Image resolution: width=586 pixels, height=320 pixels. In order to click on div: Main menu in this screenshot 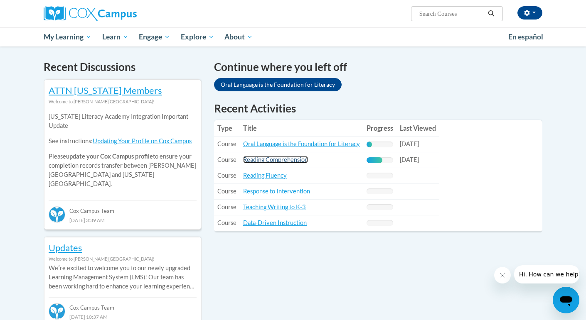, I will do `click(293, 37)`.